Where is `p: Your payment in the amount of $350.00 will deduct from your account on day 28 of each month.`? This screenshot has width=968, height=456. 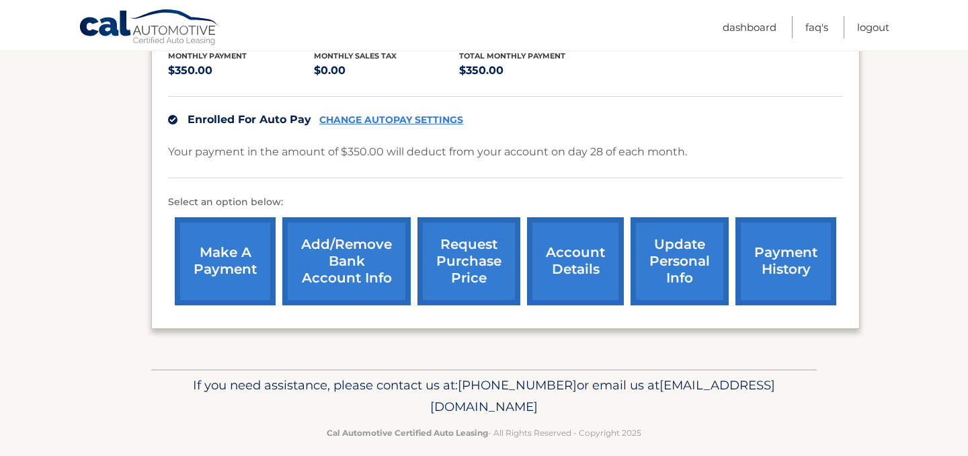
p: Your payment in the amount of $350.00 will deduct from your account on day 28 of each month. is located at coordinates (428, 152).